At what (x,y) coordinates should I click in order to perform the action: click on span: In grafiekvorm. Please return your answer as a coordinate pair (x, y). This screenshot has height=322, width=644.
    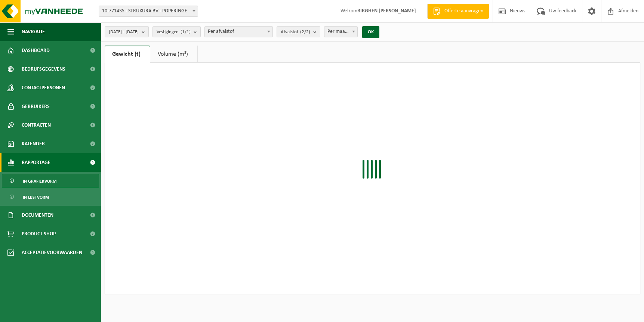
    Looking at the image, I should click on (40, 181).